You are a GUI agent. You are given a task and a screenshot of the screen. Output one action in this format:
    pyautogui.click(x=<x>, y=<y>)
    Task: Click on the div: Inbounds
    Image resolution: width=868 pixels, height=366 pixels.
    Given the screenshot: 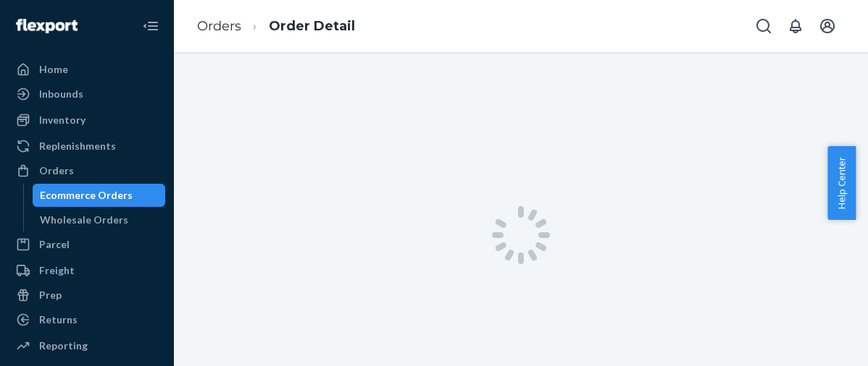 What is the action you would take?
    pyautogui.click(x=61, y=94)
    